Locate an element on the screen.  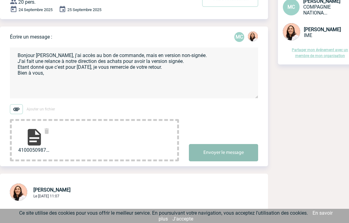
a: Partager mon événement avec un membre de mon organisation is located at coordinates (320, 53).